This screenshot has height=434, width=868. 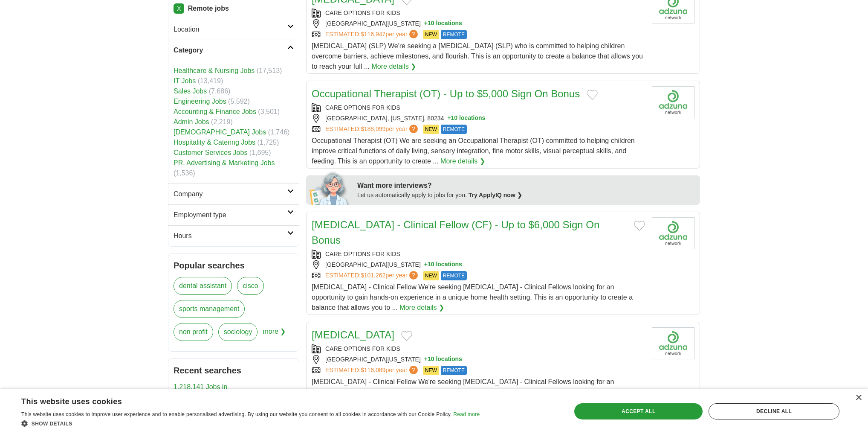 I want to click on a: ESTIMATED:$116,947per year?, so click(x=372, y=35).